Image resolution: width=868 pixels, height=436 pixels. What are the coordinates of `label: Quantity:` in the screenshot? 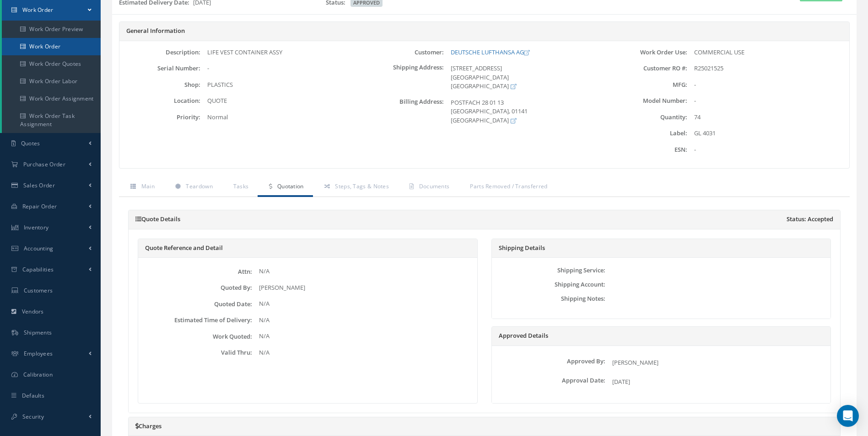 It's located at (646, 117).